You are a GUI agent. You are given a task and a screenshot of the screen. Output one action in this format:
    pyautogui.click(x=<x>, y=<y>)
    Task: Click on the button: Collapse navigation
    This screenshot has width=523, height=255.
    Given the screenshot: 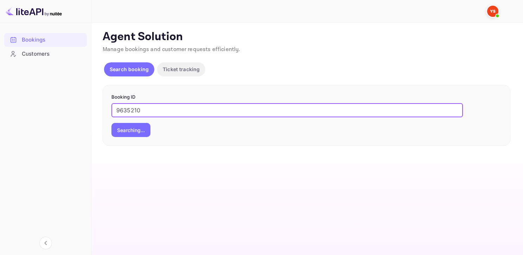 What is the action you would take?
    pyautogui.click(x=46, y=243)
    